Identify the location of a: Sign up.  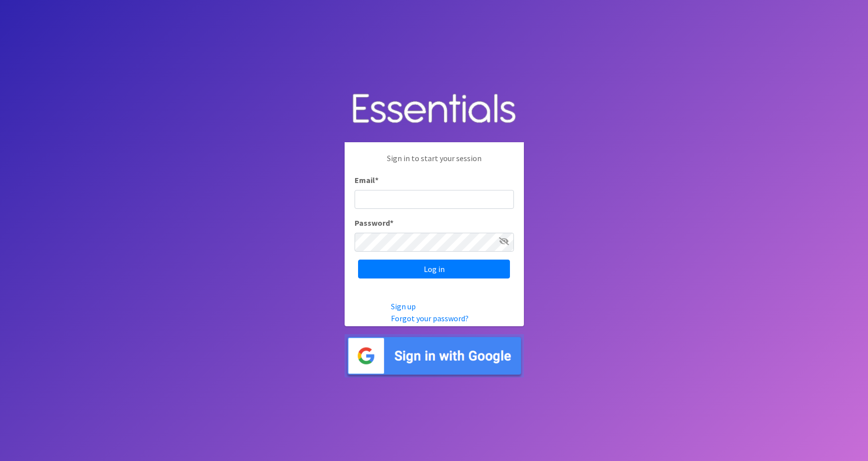
(403, 307).